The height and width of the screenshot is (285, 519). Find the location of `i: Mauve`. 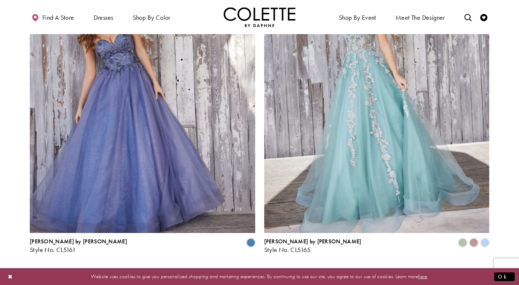

i: Mauve is located at coordinates (473, 242).